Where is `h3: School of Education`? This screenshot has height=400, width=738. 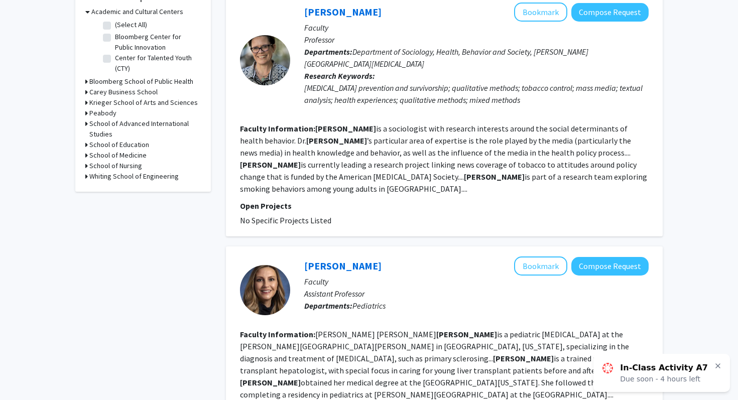
h3: School of Education is located at coordinates (119, 145).